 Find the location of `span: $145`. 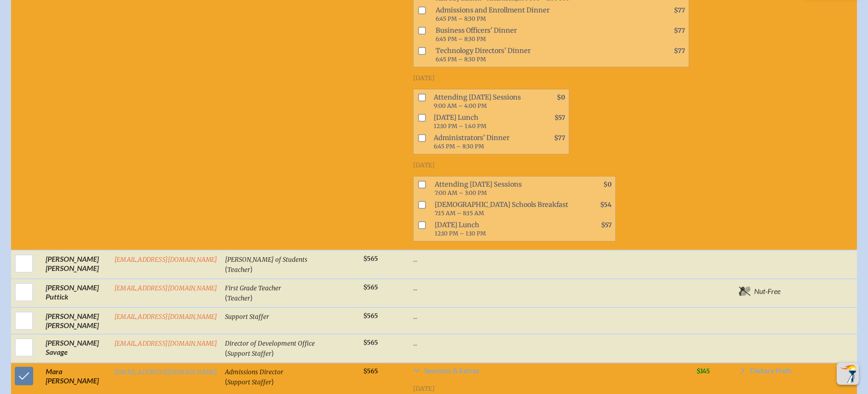

span: $145 is located at coordinates (703, 371).